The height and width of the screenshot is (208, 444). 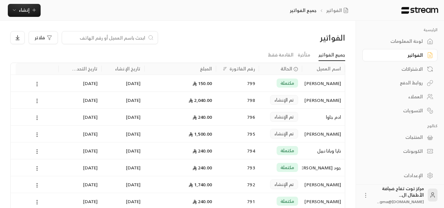 What do you see at coordinates (24, 10) in the screenshot?
I see `button: إنشاء` at bounding box center [24, 10].